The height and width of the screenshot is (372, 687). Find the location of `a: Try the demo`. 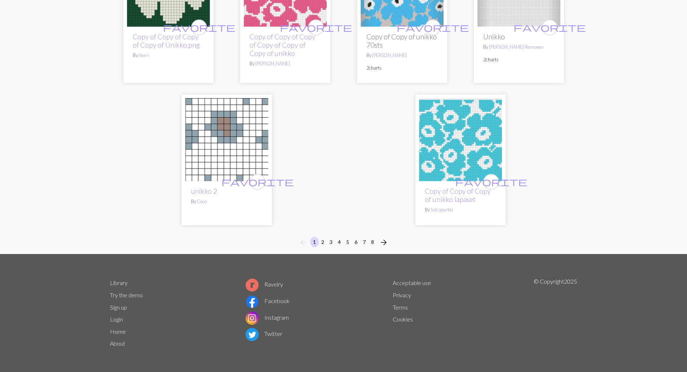

a: Try the demo is located at coordinates (126, 295).